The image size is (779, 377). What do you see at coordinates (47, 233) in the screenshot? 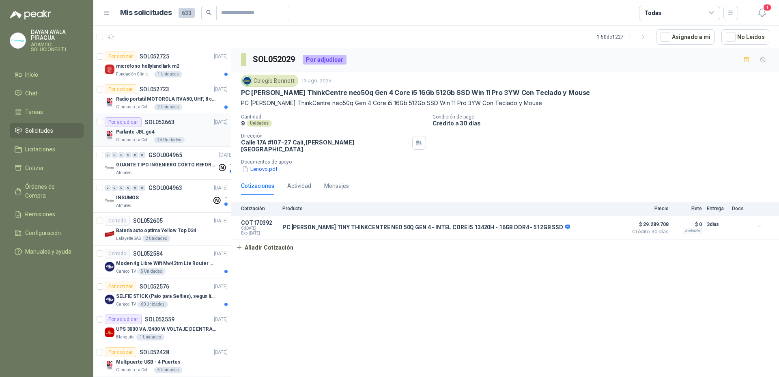
I see `a: Configuración` at bounding box center [47, 233].